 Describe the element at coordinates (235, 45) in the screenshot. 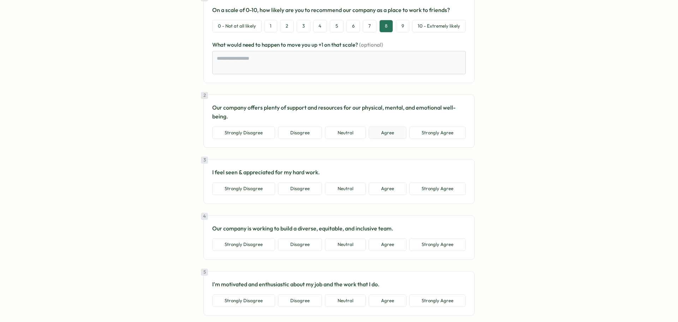

I see `span: would` at that location.